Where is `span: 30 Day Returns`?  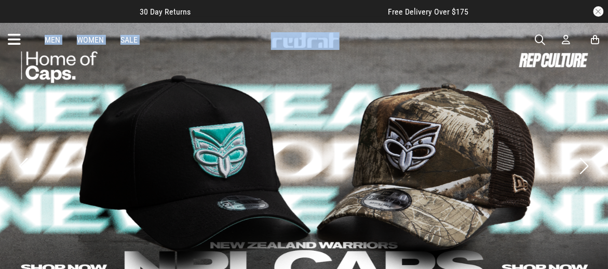
span: 30 Day Returns is located at coordinates (166, 11).